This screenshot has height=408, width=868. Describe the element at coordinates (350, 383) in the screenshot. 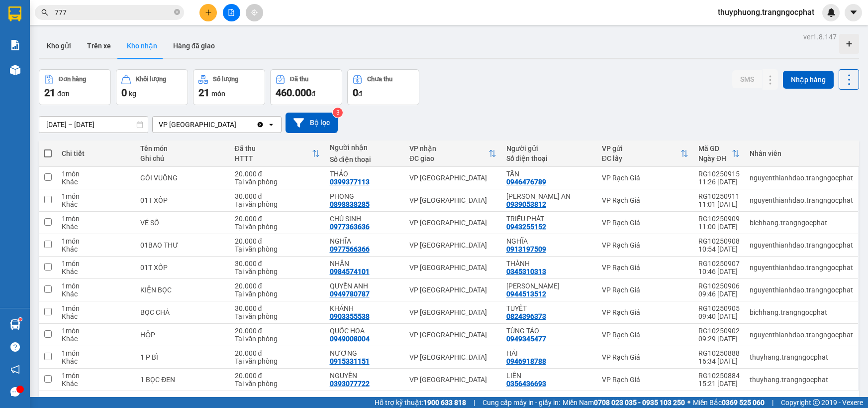

I see `div: 0393077722` at that location.